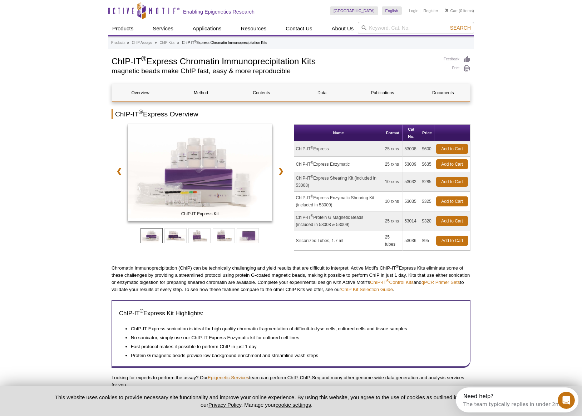  I want to click on div: Need help?, so click(56, 9).